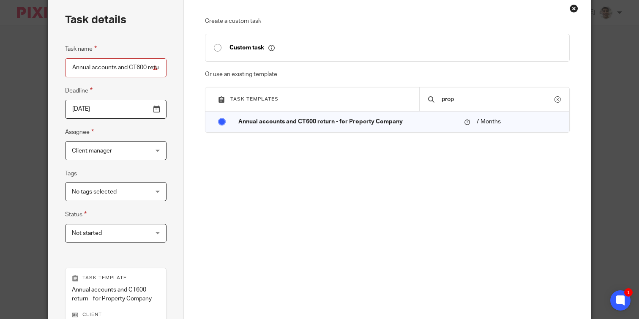  I want to click on label: Tags, so click(71, 174).